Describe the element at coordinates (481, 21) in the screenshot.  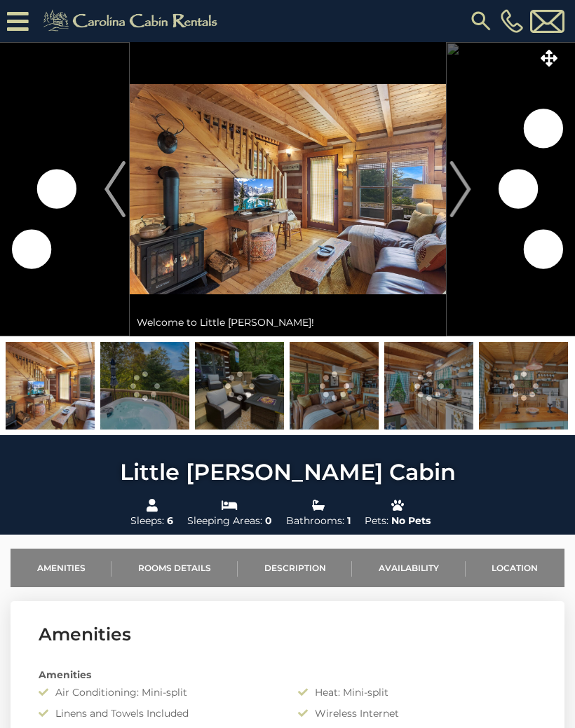
I see `img: search-regular.svg` at that location.